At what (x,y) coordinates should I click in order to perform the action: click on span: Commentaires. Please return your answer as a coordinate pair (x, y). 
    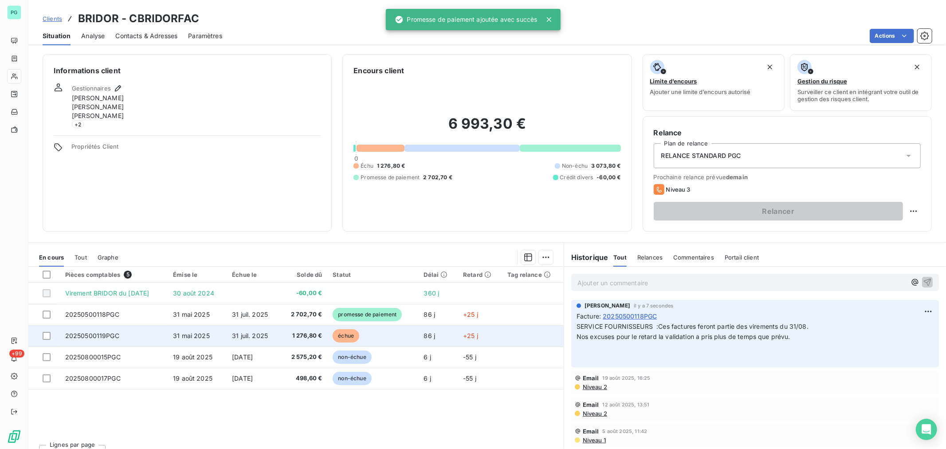
    Looking at the image, I should click on (694, 257).